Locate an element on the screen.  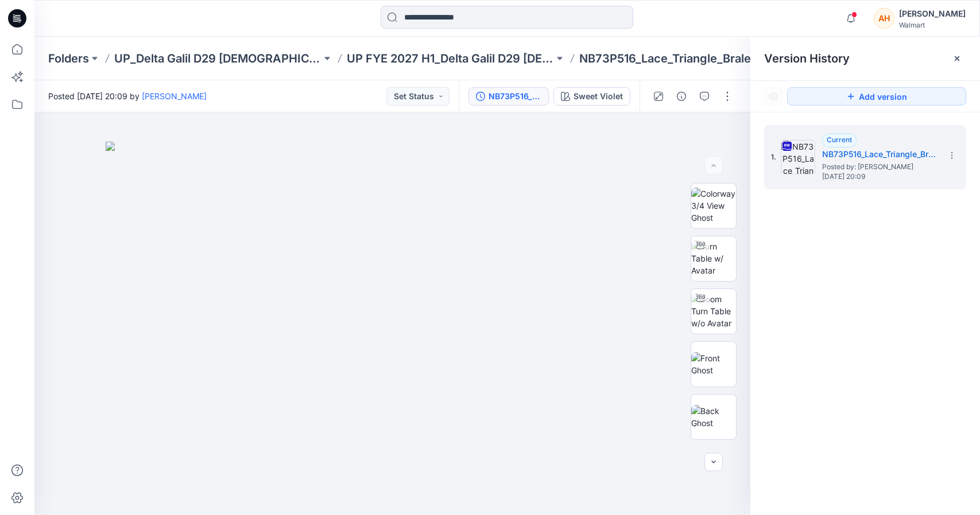
img: Back Ghost is located at coordinates (714, 417).